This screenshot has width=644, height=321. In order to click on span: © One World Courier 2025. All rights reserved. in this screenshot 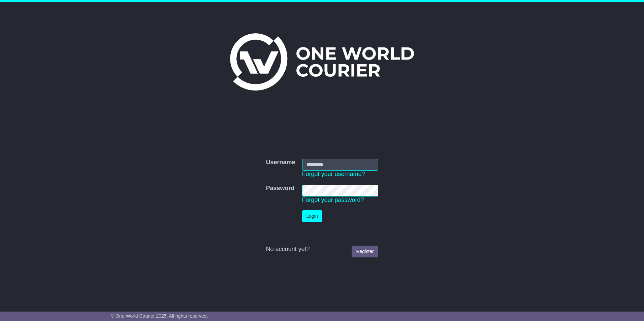, I will do `click(159, 316)`.